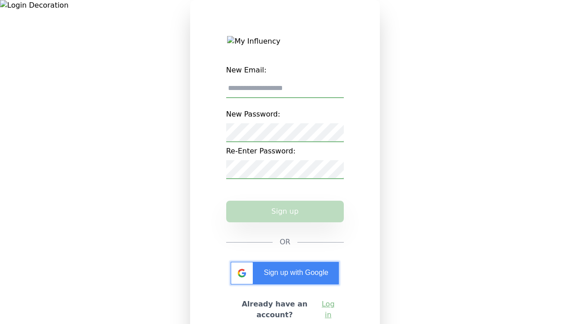  What do you see at coordinates (275, 310) in the screenshot?
I see `h2: Already have an account?` at bounding box center [275, 310].